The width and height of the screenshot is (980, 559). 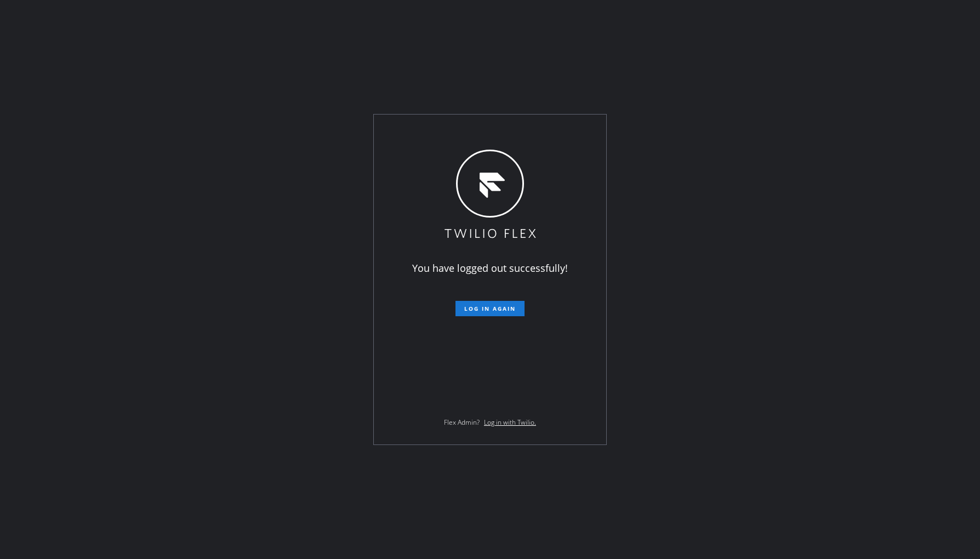 What do you see at coordinates (509, 422) in the screenshot?
I see `span: Log in with Twilio.` at bounding box center [509, 422].